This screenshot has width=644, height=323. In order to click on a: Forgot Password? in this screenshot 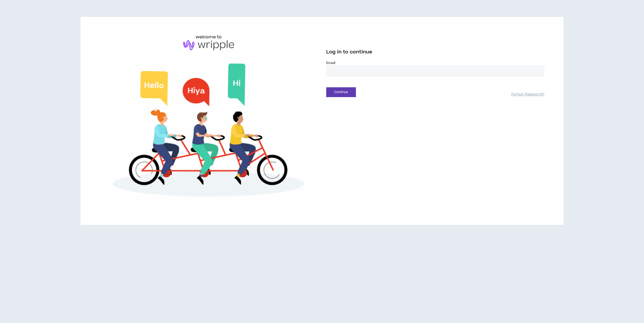, I will do `click(528, 94)`.